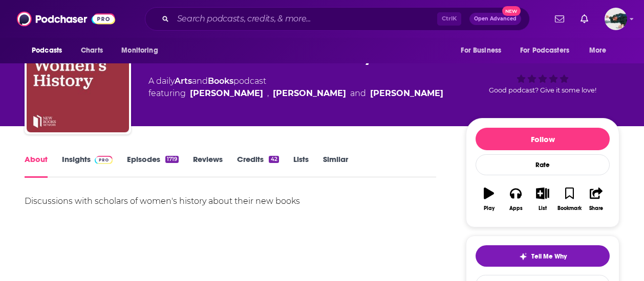 The height and width of the screenshot is (281, 644). What do you see at coordinates (103, 160) in the screenshot?
I see `img: Podchaser Pro` at bounding box center [103, 160].